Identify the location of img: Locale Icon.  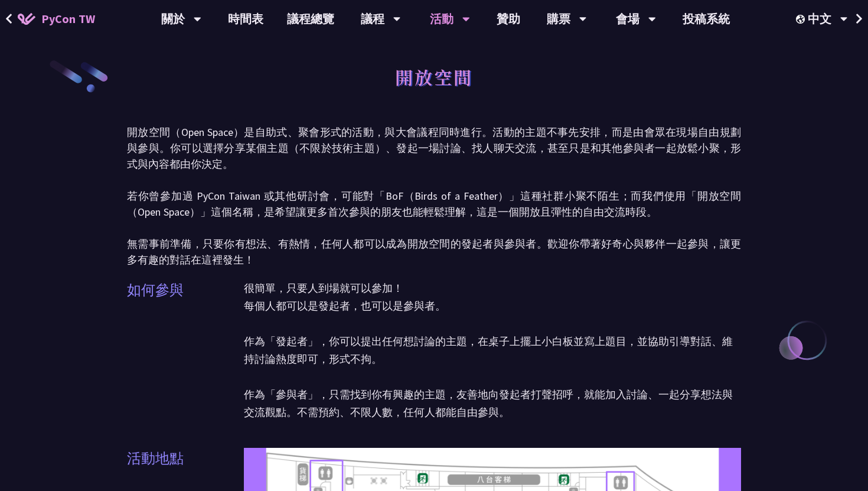
(802, 19).